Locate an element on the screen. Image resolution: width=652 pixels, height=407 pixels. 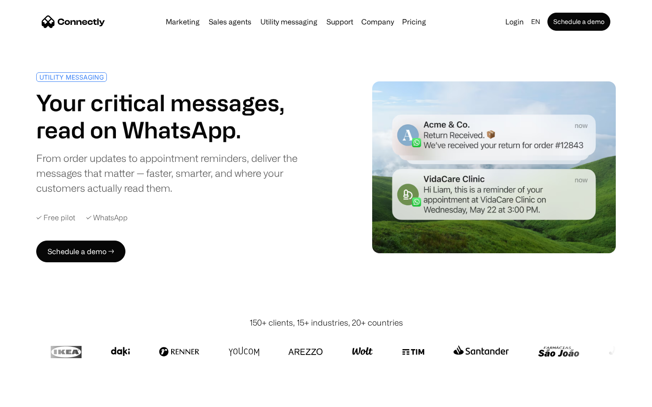
a: Login is located at coordinates (514, 22).